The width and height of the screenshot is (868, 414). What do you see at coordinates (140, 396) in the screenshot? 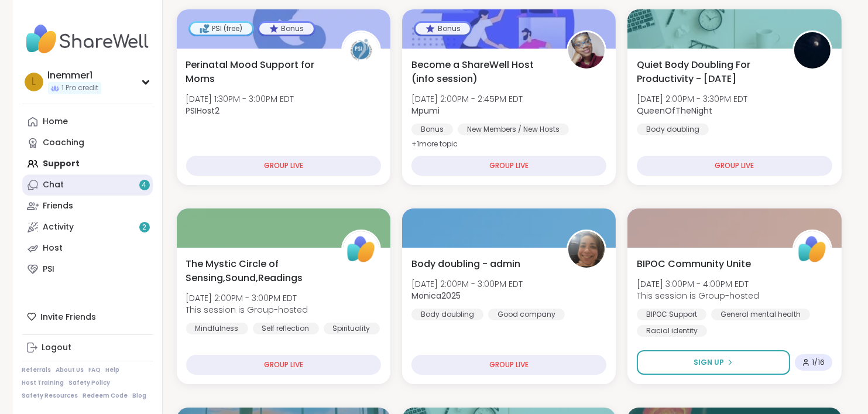
I see `a: Blog` at bounding box center [140, 396].